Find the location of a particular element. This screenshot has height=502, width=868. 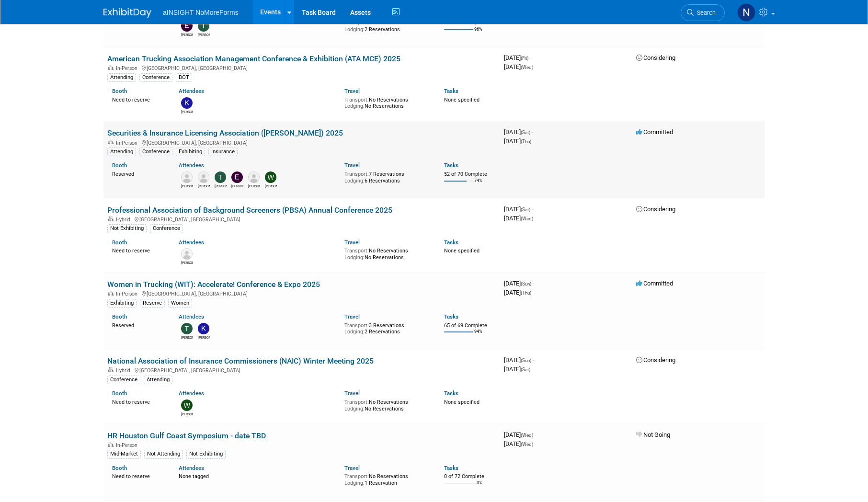

img: Wilma Orozco is located at coordinates (270, 177).